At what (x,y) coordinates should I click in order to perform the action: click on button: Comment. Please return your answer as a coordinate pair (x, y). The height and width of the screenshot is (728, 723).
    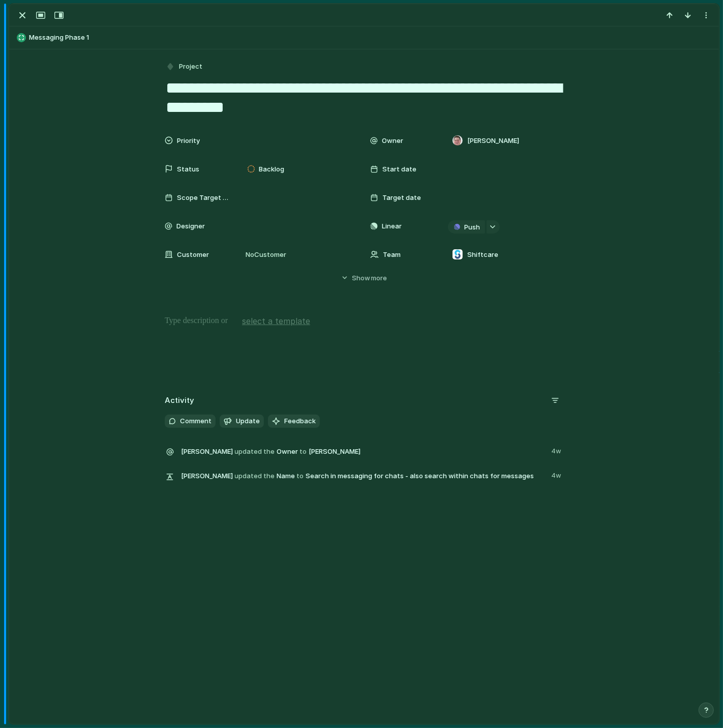
    Looking at the image, I should click on (190, 421).